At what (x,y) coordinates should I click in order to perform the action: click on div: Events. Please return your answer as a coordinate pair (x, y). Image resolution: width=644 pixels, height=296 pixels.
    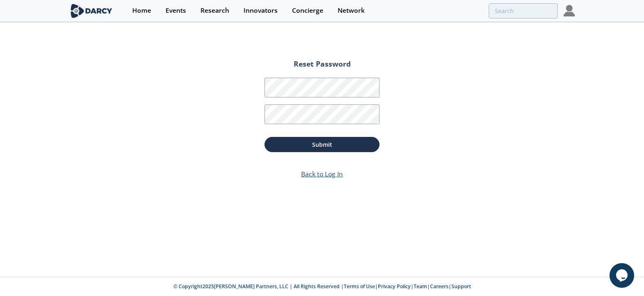
    Looking at the image, I should click on (176, 11).